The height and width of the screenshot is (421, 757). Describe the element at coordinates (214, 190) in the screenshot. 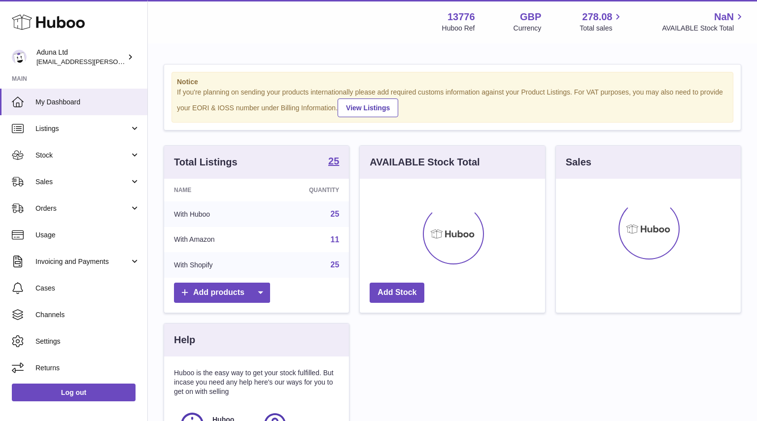

I see `th: Name` at that location.